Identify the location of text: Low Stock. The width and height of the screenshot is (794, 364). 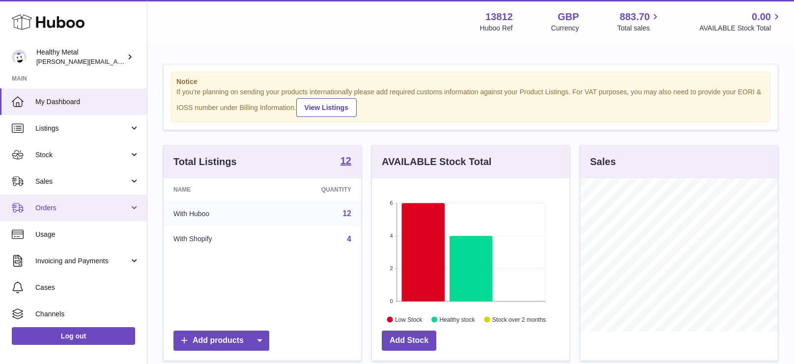
(409, 319).